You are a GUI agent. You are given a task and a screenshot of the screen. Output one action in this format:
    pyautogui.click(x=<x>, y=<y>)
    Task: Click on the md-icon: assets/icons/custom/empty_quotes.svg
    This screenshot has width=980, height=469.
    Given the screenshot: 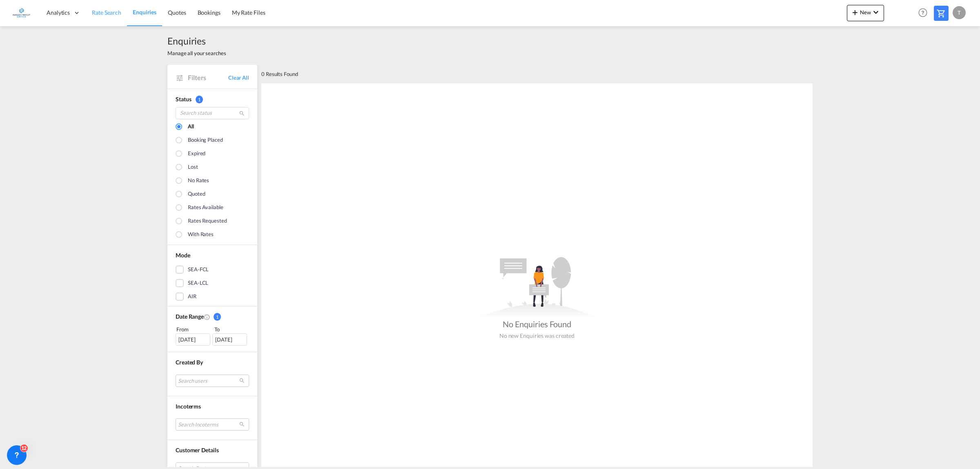 What is the action you would take?
    pyautogui.click(x=537, y=287)
    